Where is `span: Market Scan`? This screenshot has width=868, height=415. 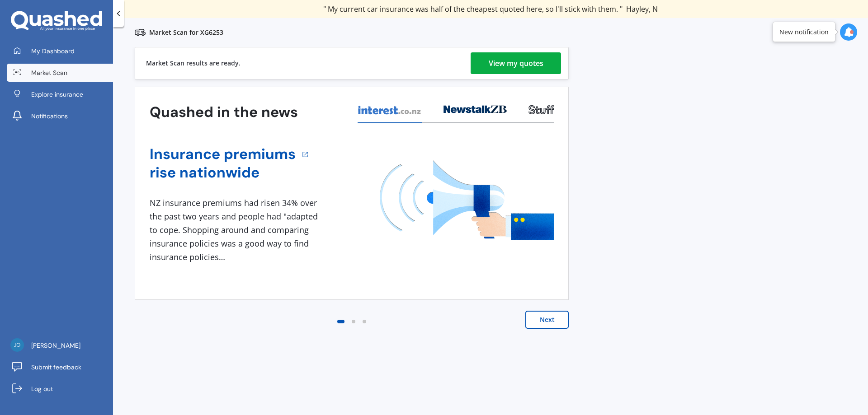
span: Market Scan is located at coordinates (49, 73).